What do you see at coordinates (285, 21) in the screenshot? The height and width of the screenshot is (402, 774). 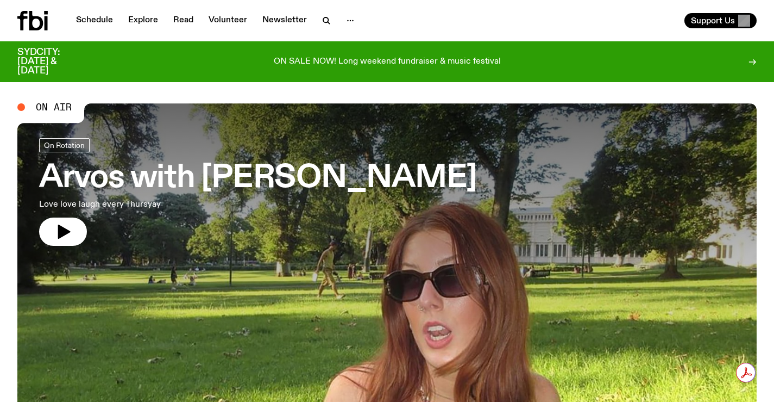 I see `a: Newsletter` at bounding box center [285, 21].